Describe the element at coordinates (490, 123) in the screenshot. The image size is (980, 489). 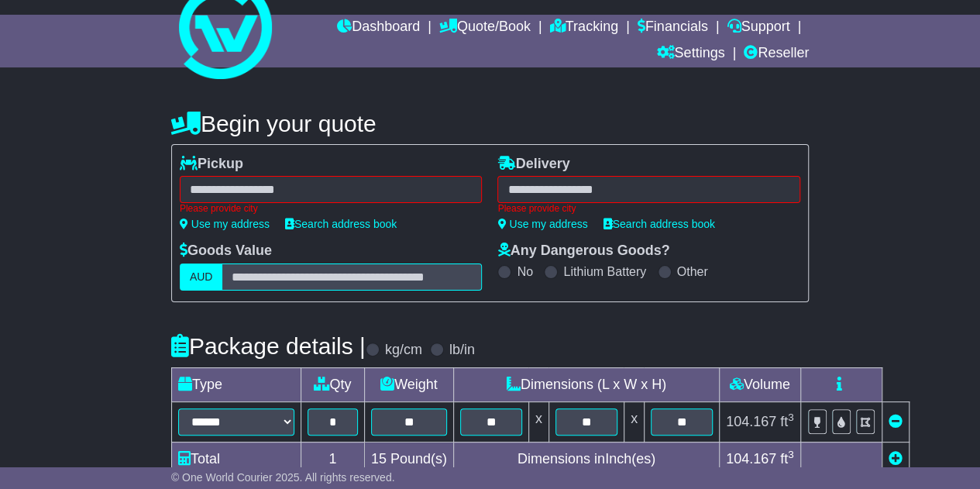
I see `h4: Begin your quote` at that location.